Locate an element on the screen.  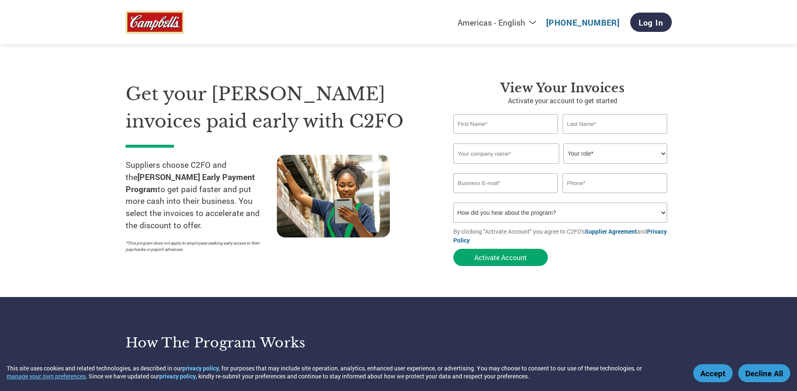
input: Phone* is located at coordinates (615, 183).